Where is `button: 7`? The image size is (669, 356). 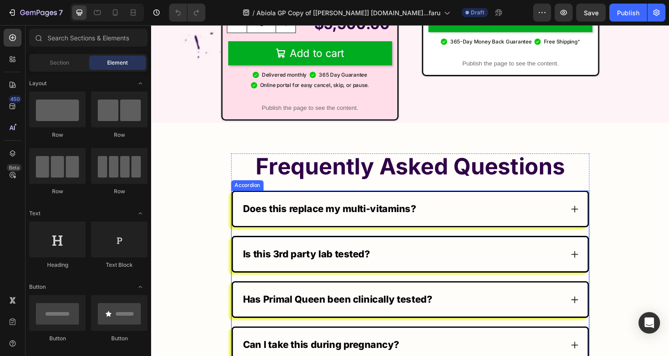
button: 7 is located at coordinates (35, 13).